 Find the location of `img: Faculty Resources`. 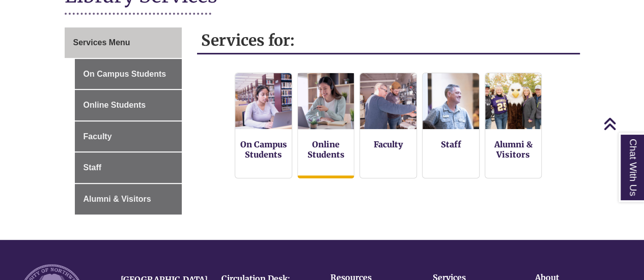

img: Faculty Resources is located at coordinates (388, 101).